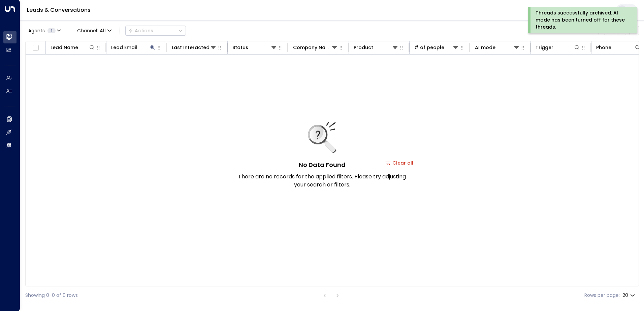  I want to click on p: There are no records for the applied filters. Please try adjusting your search or filters., so click(322, 180).